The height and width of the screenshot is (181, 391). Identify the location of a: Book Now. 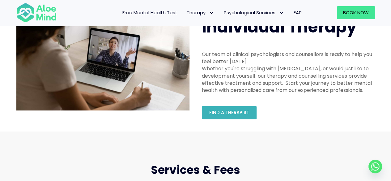
(356, 13).